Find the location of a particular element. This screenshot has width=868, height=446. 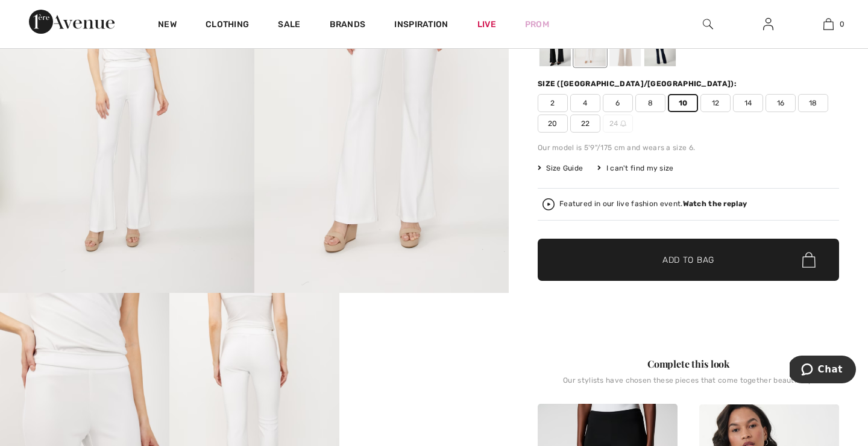

a: Prom is located at coordinates (537, 25).